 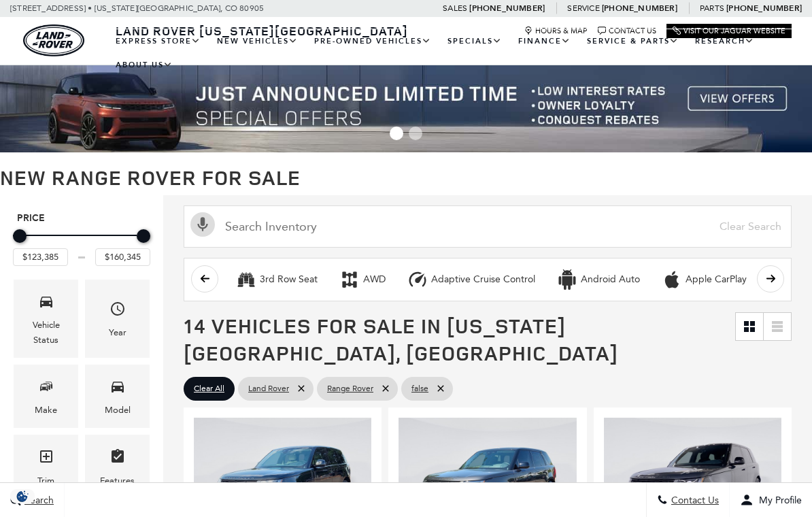 What do you see at coordinates (420, 388) in the screenshot?
I see `span: false` at bounding box center [420, 388].